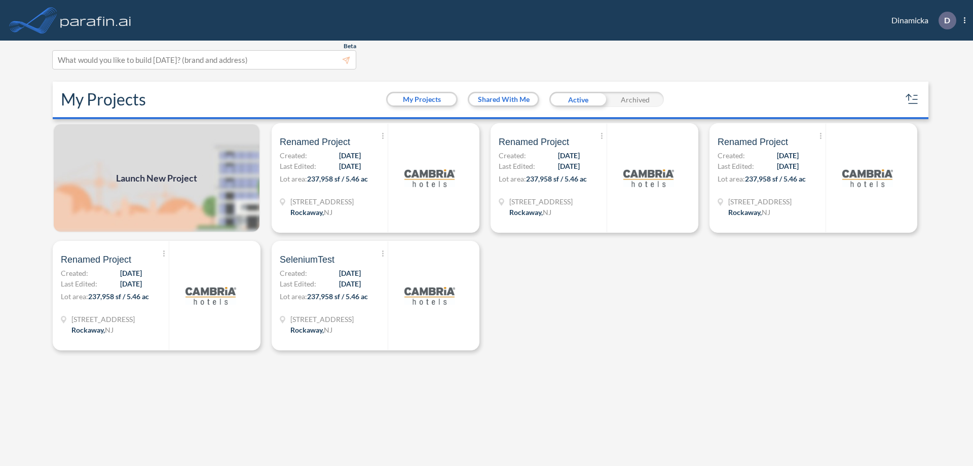 The image size is (973, 466). What do you see at coordinates (422, 99) in the screenshot?
I see `button: My Projects` at bounding box center [422, 99].